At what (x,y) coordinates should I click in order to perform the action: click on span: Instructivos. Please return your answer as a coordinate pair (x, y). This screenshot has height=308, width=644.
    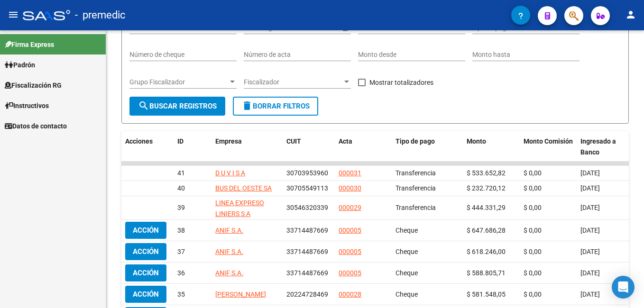
    Looking at the image, I should click on (26, 106).